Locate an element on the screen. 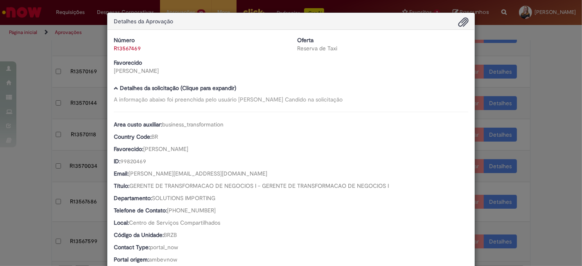 Image resolution: width=582 pixels, height=266 pixels. b: Portal origem: is located at coordinates (131, 259).